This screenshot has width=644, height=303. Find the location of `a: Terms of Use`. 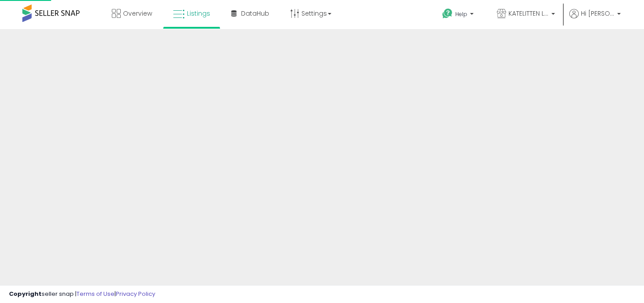

a: Terms of Use is located at coordinates (95, 294).